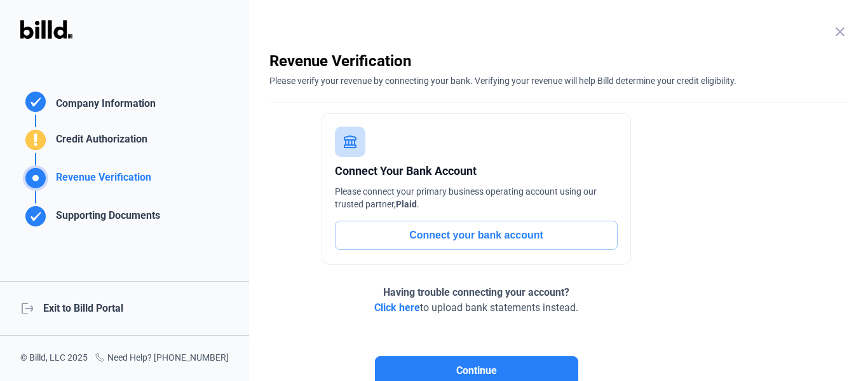 This screenshot has width=868, height=381. What do you see at coordinates (54, 358) in the screenshot?
I see `div: © Billd, LLC 2025` at bounding box center [54, 358].